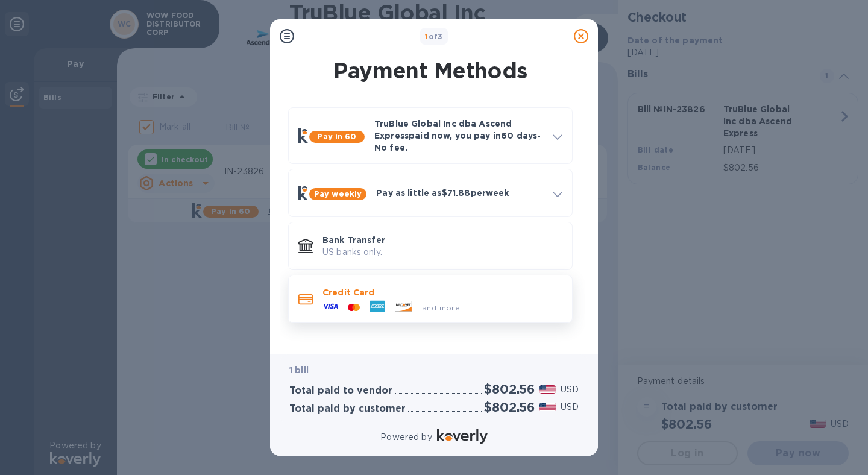  Describe the element at coordinates (341, 390) in the screenshot. I see `h3: Total paid to vendor` at that location.